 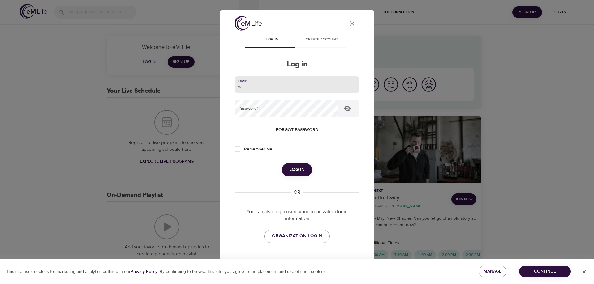 I want to click on b: Privacy Policy, so click(x=144, y=272).